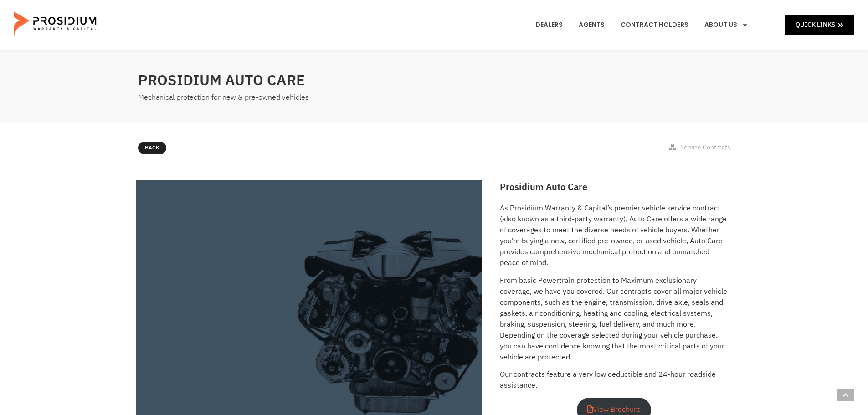  Describe the element at coordinates (706, 147) in the screenshot. I see `span: Service Contracts` at that location.